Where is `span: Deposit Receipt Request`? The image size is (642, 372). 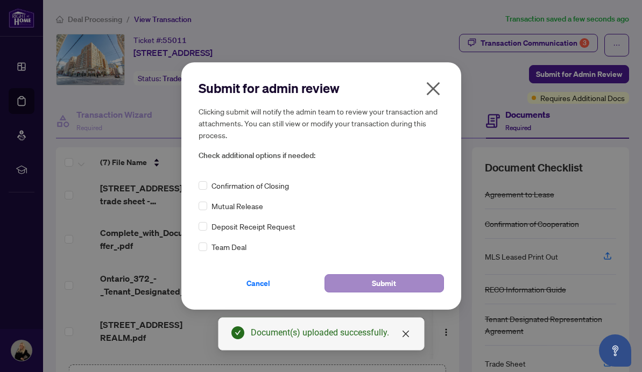 span: Deposit Receipt Request is located at coordinates (253, 226).